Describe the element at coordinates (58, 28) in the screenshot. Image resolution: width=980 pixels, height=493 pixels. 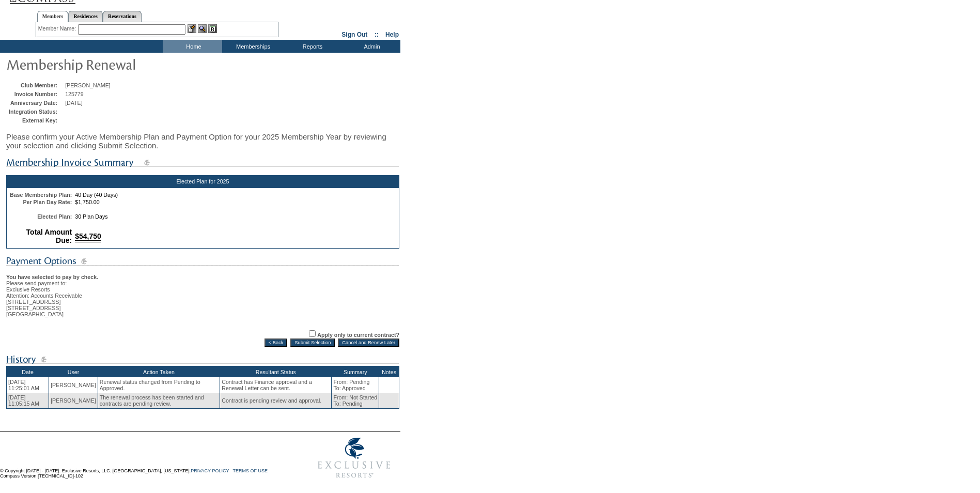
I see `div: Member Name:` at that location.